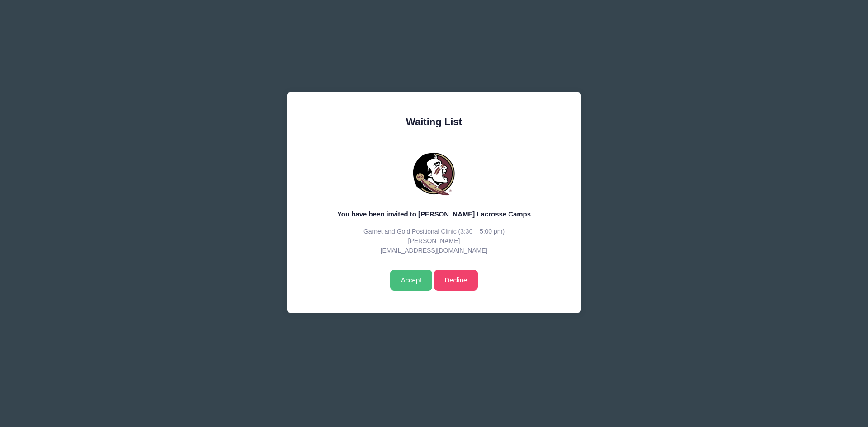 The image size is (868, 427). Describe the element at coordinates (434, 232) in the screenshot. I see `p: Garnet and Gold Positional Clinic (3:30 – 5:00 pm)` at that location.